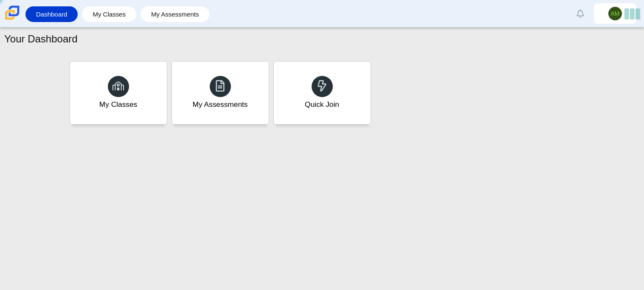  Describe the element at coordinates (322, 93) in the screenshot. I see `a: Quick Join` at that location.